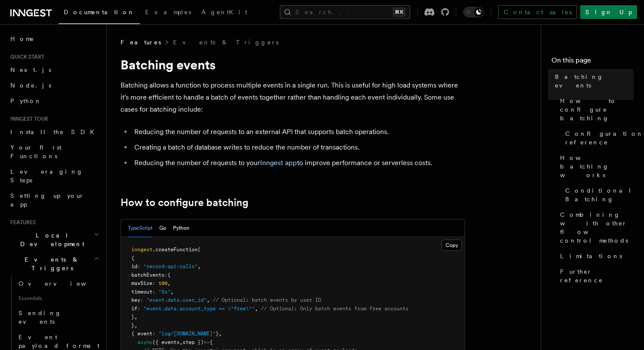  I want to click on a: Contact sales, so click(538, 12).